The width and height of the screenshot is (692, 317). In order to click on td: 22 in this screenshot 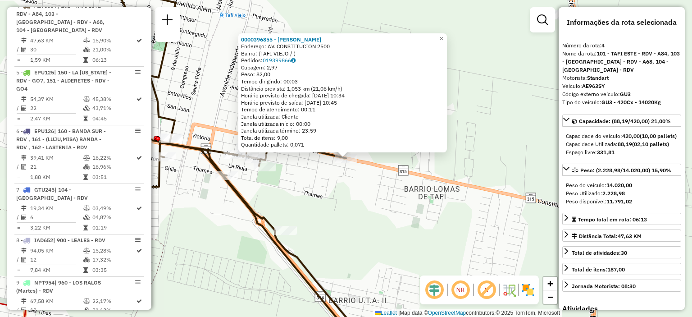, I will do `click(56, 108)`.